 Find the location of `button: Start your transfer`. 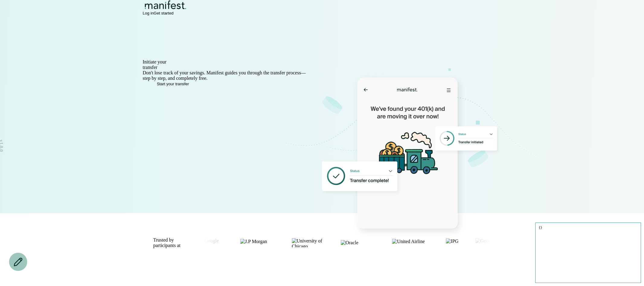

button: Start your transfer is located at coordinates (173, 84).